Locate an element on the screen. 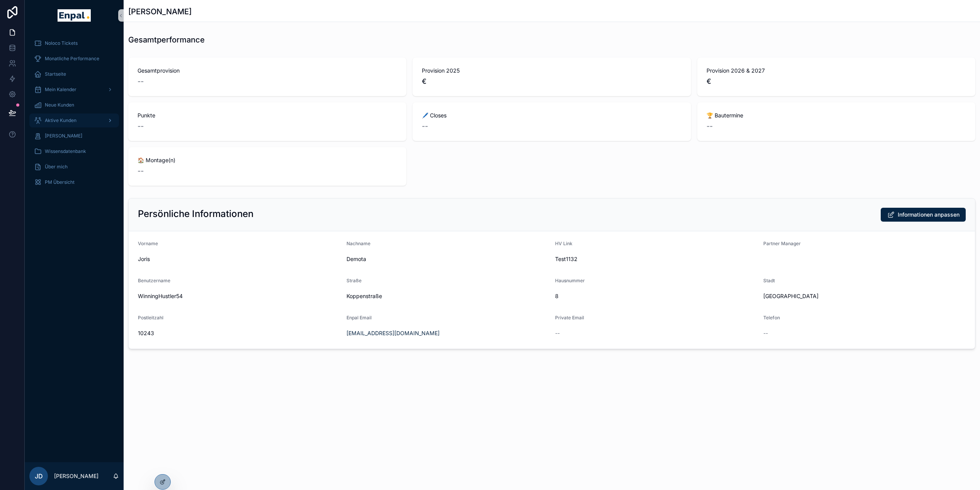 This screenshot has width=980, height=490. img: App logo is located at coordinates (74, 16).